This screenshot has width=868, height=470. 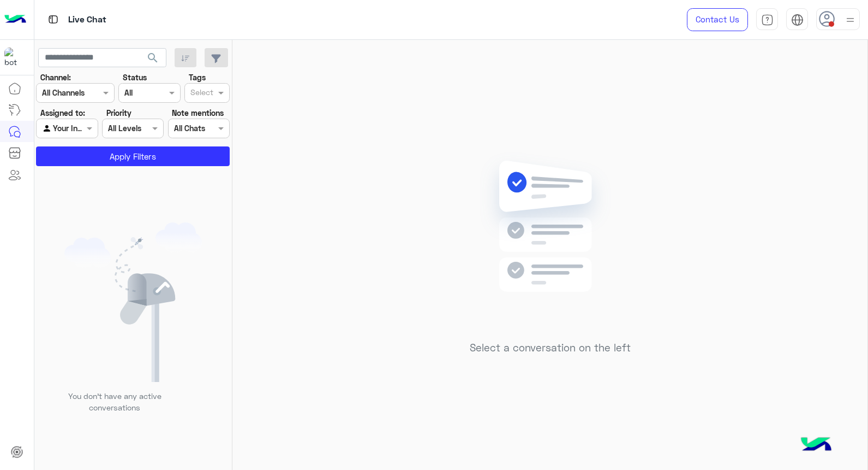 What do you see at coordinates (132, 156) in the screenshot?
I see `button: Apply Filters` at bounding box center [132, 156].